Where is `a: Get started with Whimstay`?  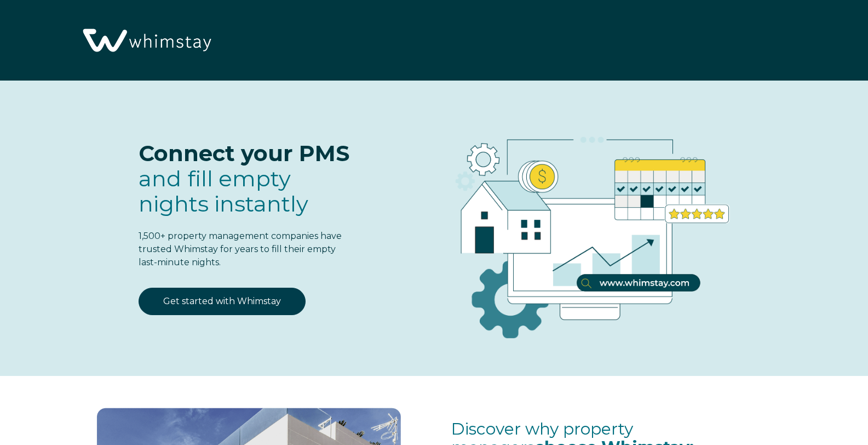 a: Get started with Whimstay is located at coordinates (222, 301).